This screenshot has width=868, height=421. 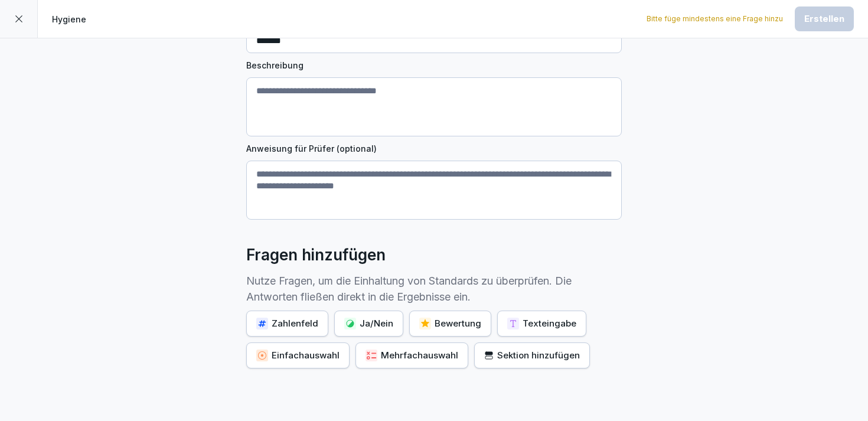 I want to click on button: Texteingabe, so click(x=542, y=324).